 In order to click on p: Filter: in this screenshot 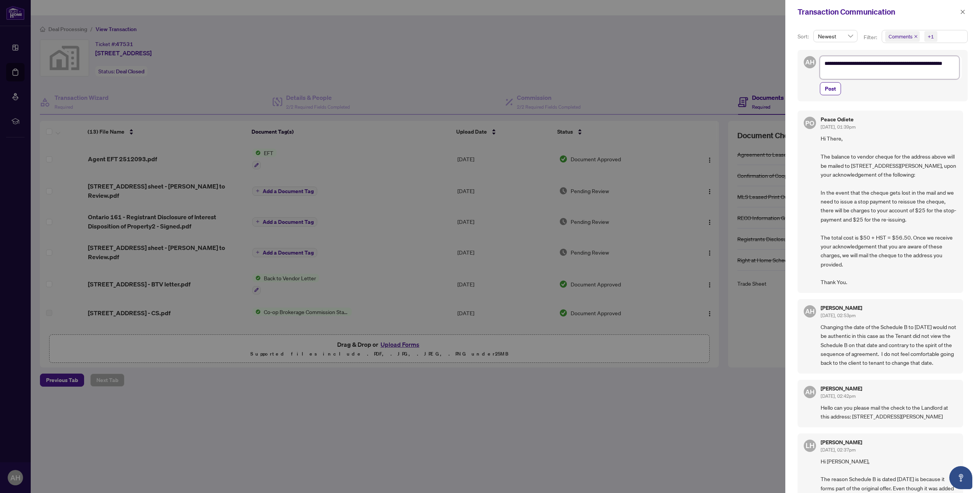, I will do `click(871, 37)`.